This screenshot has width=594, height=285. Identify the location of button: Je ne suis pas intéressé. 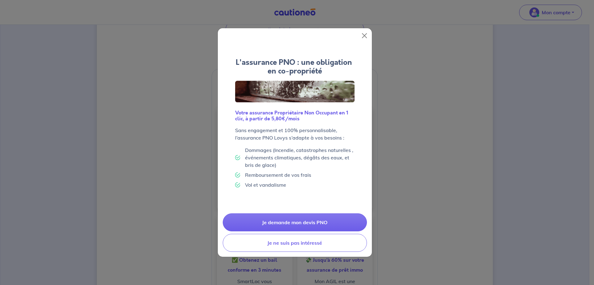
(295, 242).